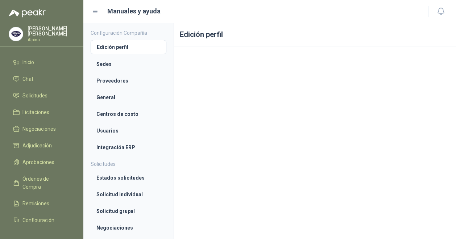 The image size is (456, 239). What do you see at coordinates (42, 220) in the screenshot?
I see `a: Configuración` at bounding box center [42, 220].